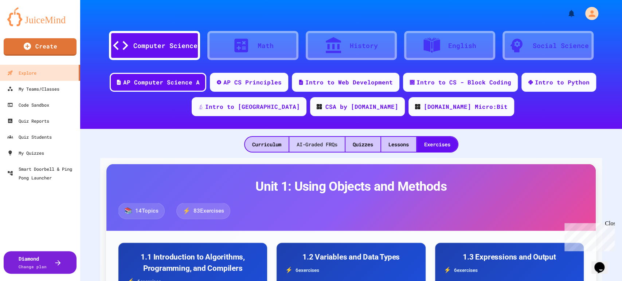 This screenshot has width=622, height=281. I want to click on div: Explore, so click(22, 73).